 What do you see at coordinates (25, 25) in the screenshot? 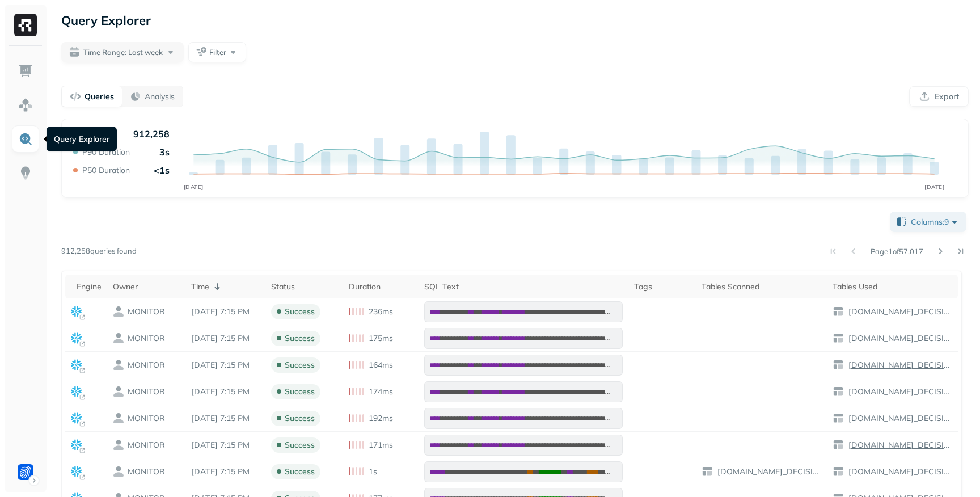
I see `img: Ryft` at bounding box center [25, 25].